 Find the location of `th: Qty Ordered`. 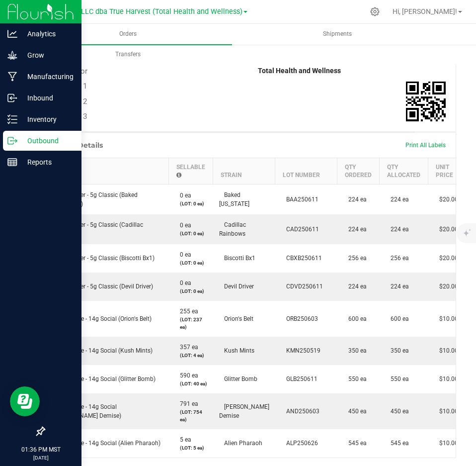

th: Qty Ordered is located at coordinates (358, 171).